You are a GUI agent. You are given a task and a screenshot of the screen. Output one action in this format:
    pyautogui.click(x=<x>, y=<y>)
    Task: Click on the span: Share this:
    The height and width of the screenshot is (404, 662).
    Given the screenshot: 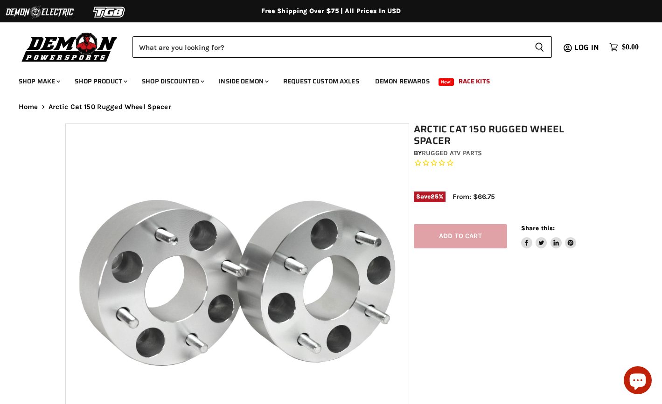 What is the action you would take?
    pyautogui.click(x=538, y=228)
    